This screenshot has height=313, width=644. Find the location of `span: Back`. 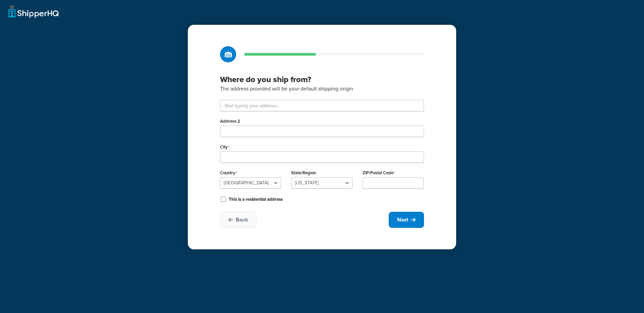

span: Back is located at coordinates (242, 220).